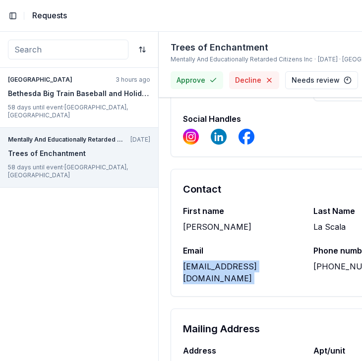 This screenshot has width=362, height=361. What do you see at coordinates (242, 251) in the screenshot?
I see `div: Email` at bounding box center [242, 251].